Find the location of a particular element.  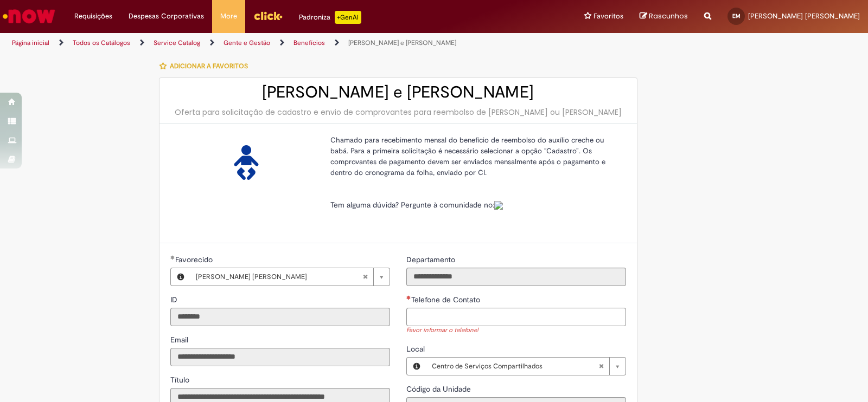

button: Adicionar a Favoritos is located at coordinates (206, 66).